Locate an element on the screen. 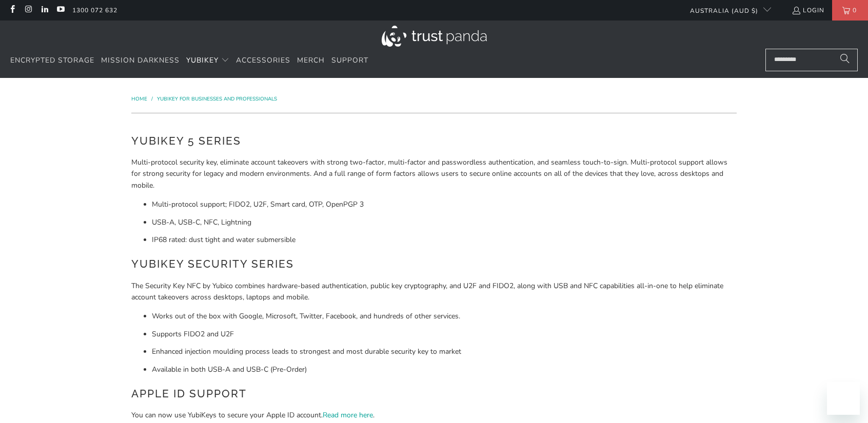  li: Works out of the box with Google, Microsoft, Twitter, Facebook, and hundreds of other services. is located at coordinates (444, 316).